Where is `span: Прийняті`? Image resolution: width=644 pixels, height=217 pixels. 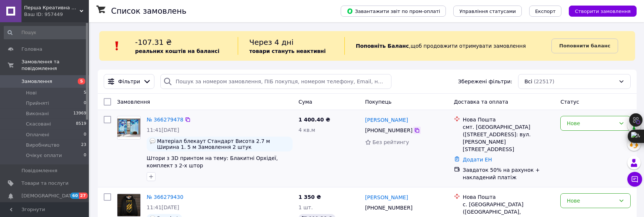
span: Прийняті is located at coordinates (37, 103).